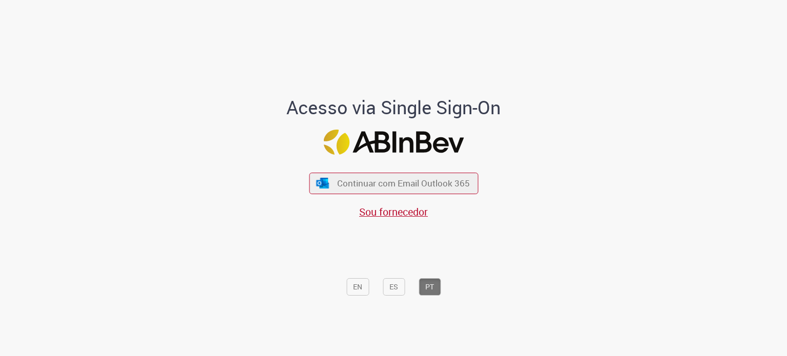 The height and width of the screenshot is (356, 787). Describe the element at coordinates (393, 108) in the screenshot. I see `h1: Acesso via Single Sign-On` at that location.